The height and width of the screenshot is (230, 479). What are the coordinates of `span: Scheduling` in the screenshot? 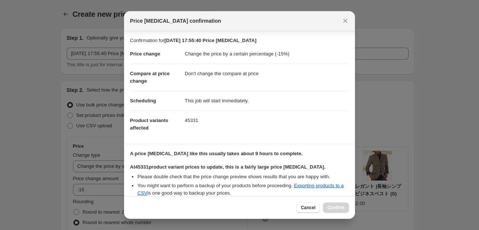 It's located at (143, 101).